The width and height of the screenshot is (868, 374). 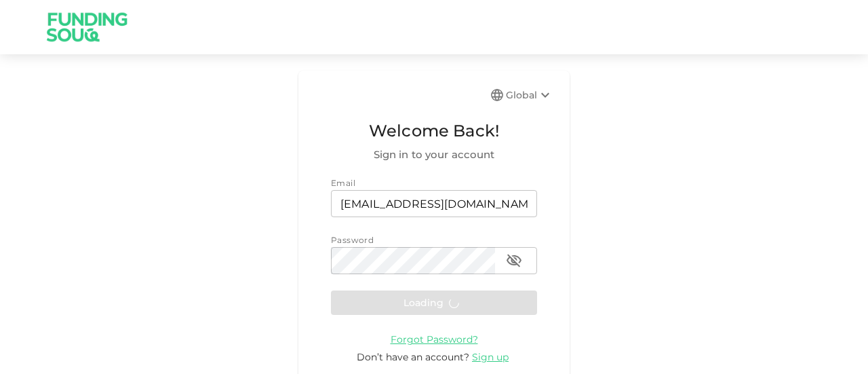 I want to click on div: email, so click(x=434, y=204).